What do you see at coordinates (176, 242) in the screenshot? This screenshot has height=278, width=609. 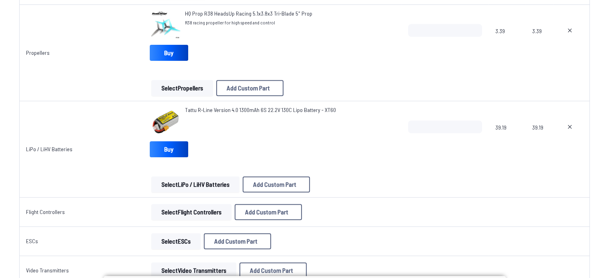 I see `a: SelectESCs` at bounding box center [176, 242].